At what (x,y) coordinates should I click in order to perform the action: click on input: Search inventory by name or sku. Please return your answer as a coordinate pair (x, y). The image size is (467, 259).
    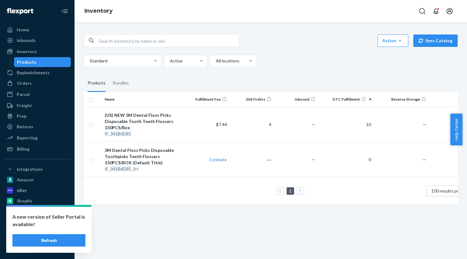
    Looking at the image, I should click on (169, 41).